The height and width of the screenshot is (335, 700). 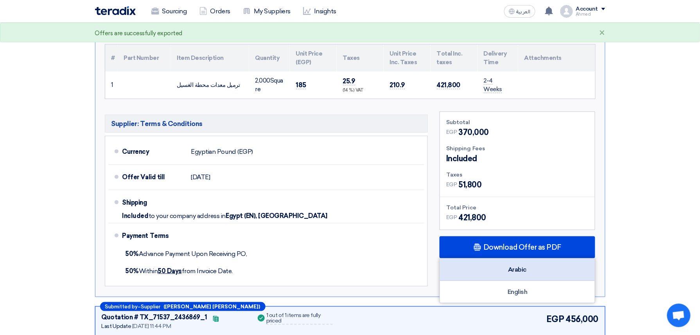 I want to click on span: Within from Invoice Date., so click(x=179, y=271).